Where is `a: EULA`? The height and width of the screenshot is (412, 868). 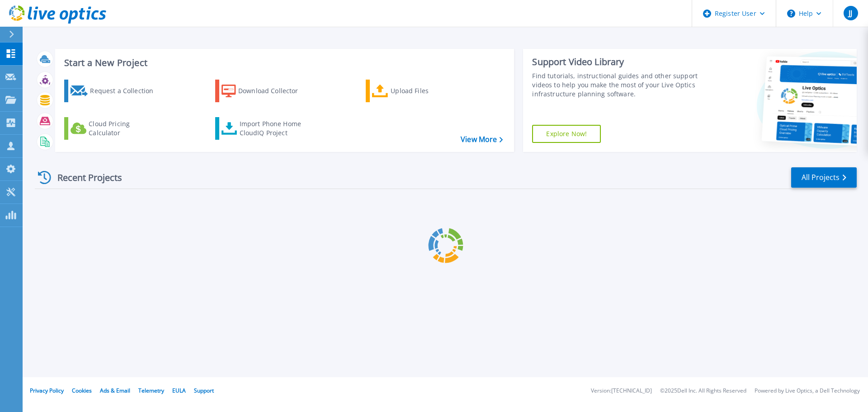
a: EULA is located at coordinates (179, 391).